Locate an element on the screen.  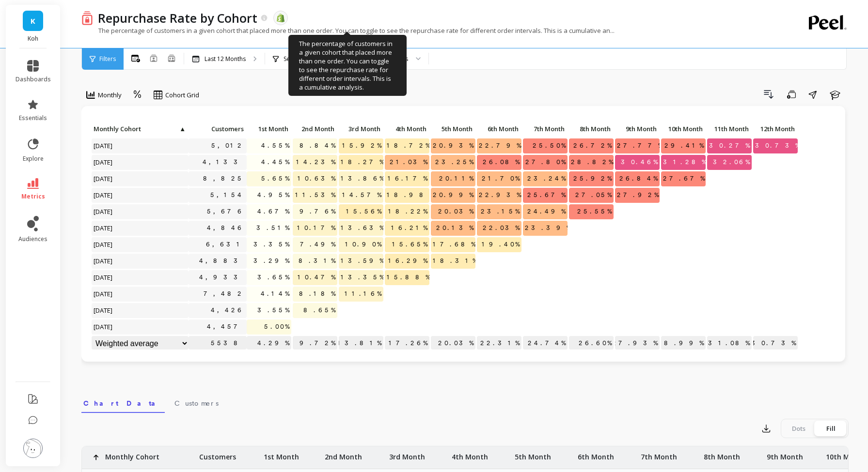
p: 17.26% is located at coordinates (407, 343).